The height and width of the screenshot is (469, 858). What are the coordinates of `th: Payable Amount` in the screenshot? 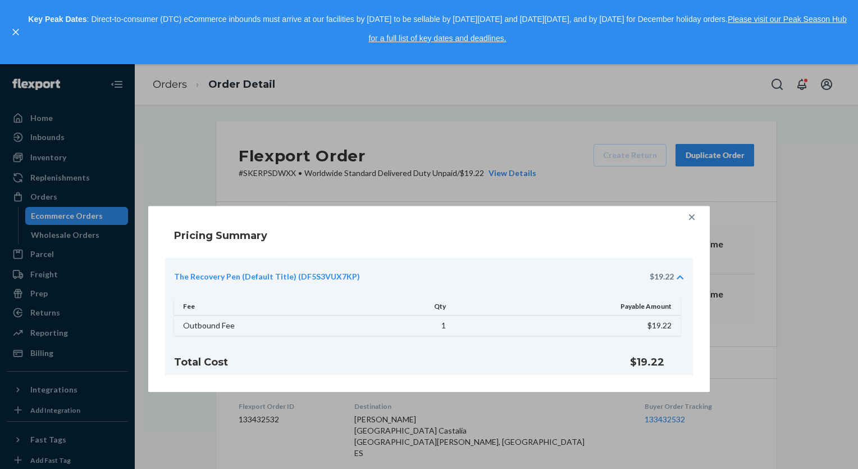 It's located at (567, 306).